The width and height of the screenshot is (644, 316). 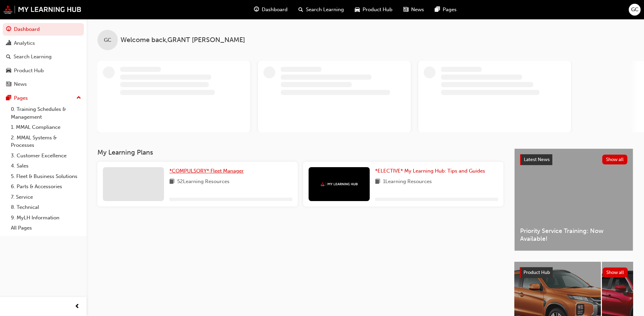 What do you see at coordinates (46, 187) in the screenshot?
I see `a: 6. Parts & Accessories` at bounding box center [46, 187].